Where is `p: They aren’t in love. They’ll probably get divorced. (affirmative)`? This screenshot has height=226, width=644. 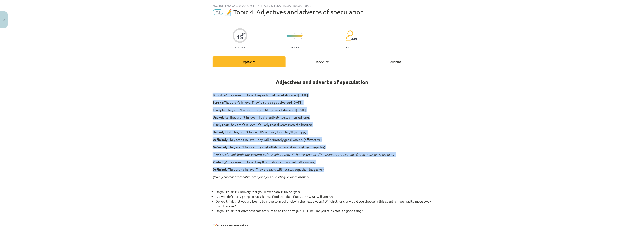
p: They aren’t in love. They’ll probably get divorced. (affirmative) is located at coordinates (322, 162).